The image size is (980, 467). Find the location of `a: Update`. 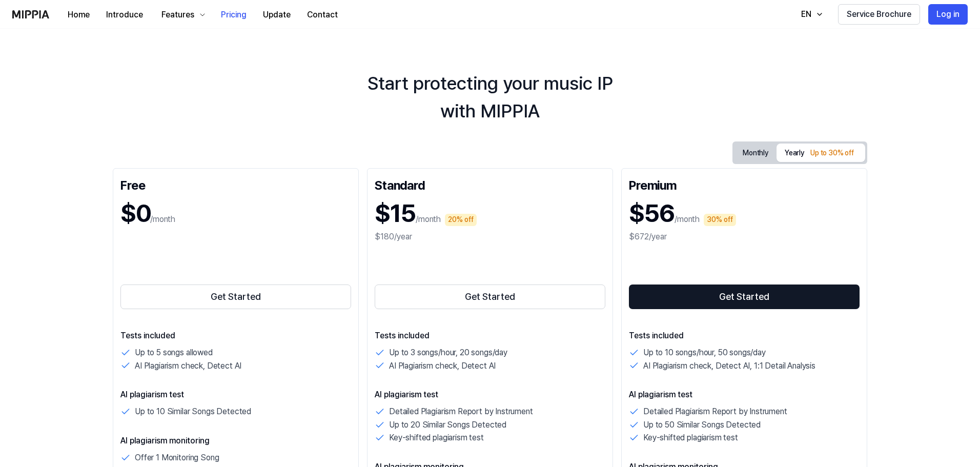

a: Update is located at coordinates (277, 14).